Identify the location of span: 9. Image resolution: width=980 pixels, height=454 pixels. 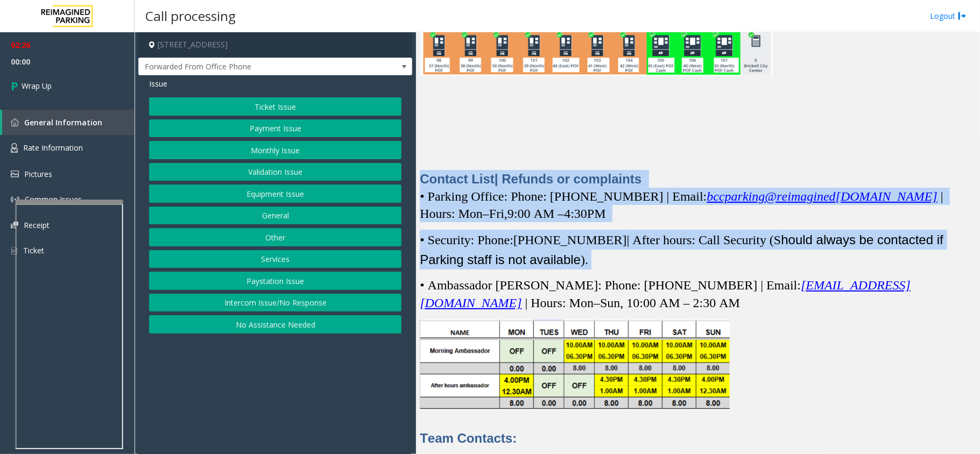
(511, 214).